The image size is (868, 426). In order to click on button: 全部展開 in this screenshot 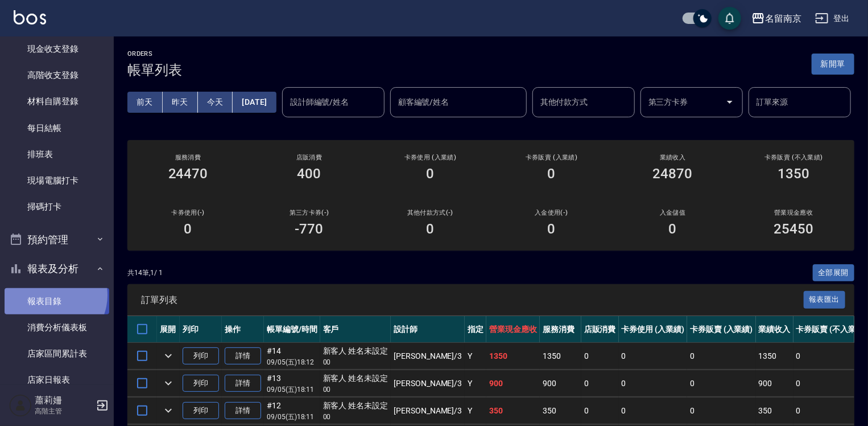, I will do `click(834, 273)`.